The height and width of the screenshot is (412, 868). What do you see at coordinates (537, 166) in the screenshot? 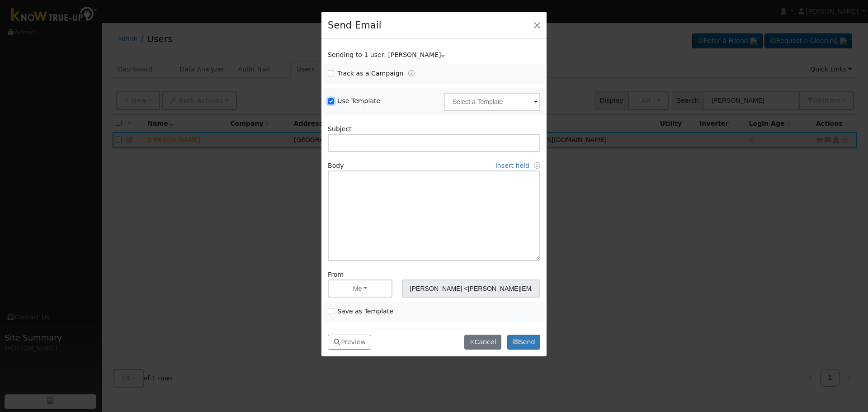
I see `a: Fields` at bounding box center [537, 166].